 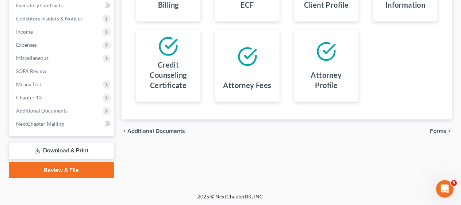 I want to click on span: 3, so click(x=454, y=183).